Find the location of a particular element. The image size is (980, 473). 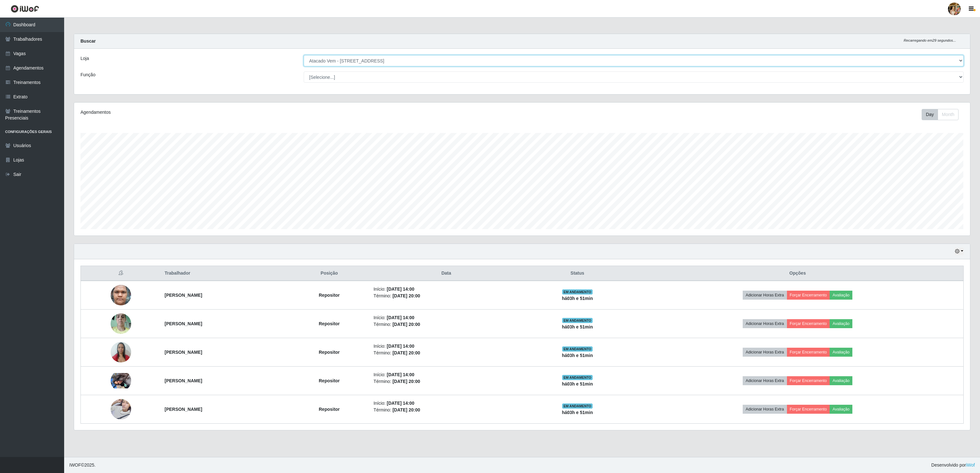

button: Month is located at coordinates (948, 114).